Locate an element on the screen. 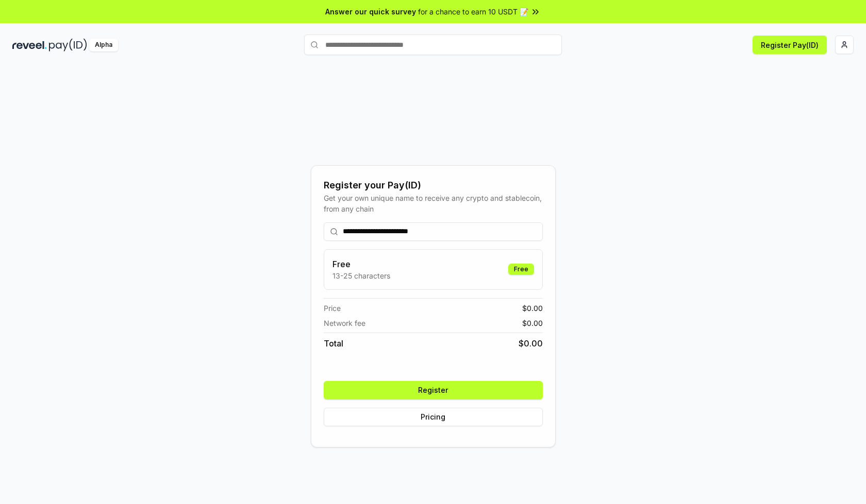 This screenshot has height=504, width=866. span: Price is located at coordinates (332, 308).